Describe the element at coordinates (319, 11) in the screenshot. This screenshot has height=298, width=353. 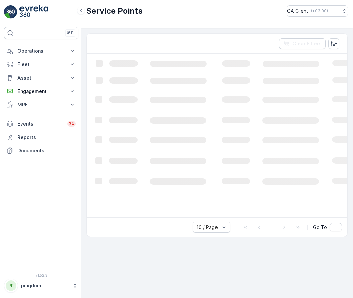
I see `p: ( +03:00 )` at that location.